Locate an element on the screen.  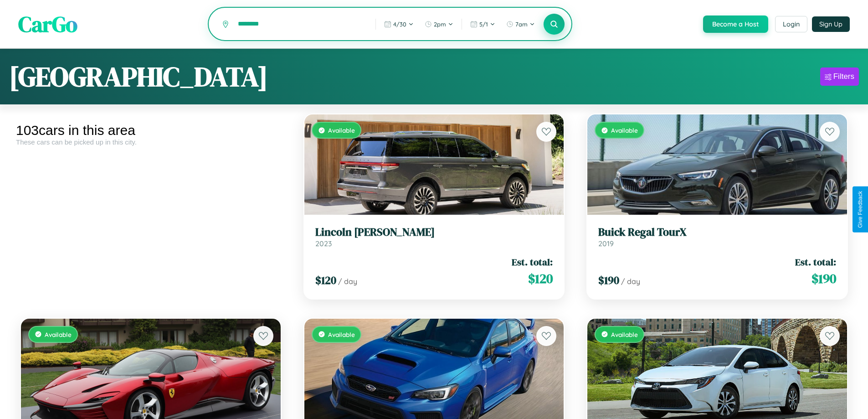
button: Sign Up is located at coordinates (831, 24).